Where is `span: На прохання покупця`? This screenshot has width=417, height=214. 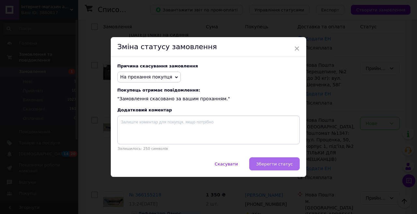
span: На прохання покупця is located at coordinates (146, 77).